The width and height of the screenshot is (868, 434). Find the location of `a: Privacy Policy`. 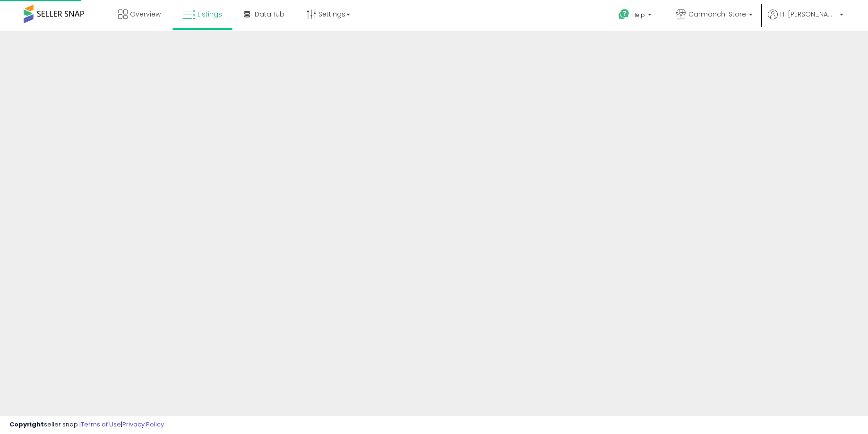

a: Privacy Policy is located at coordinates (144, 424).